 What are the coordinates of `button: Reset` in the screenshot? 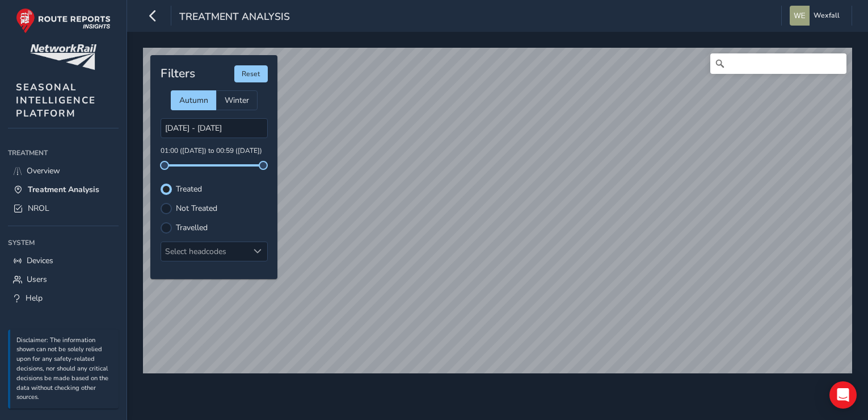 It's located at (251, 74).